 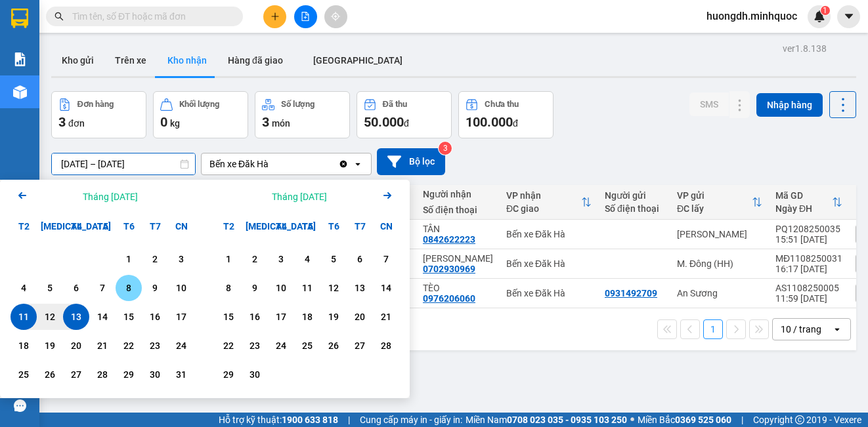 I want to click on div: Choose Thứ Tư, tháng 08 20 2025. It's available., so click(x=76, y=345).